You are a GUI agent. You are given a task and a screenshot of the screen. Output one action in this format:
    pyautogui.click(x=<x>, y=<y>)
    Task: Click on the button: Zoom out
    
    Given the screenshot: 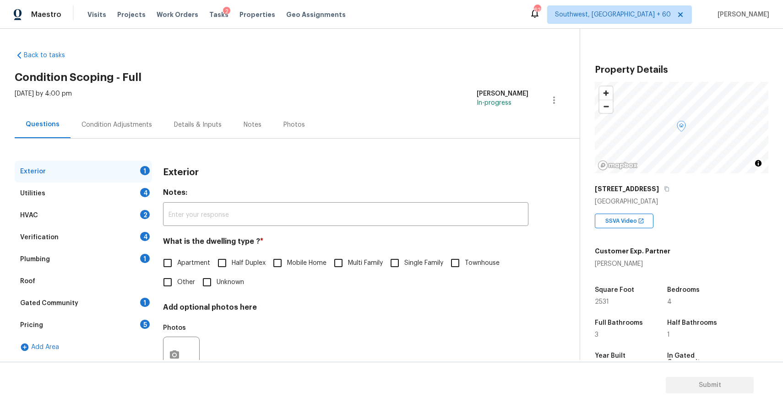 What is the action you would take?
    pyautogui.click(x=606, y=106)
    